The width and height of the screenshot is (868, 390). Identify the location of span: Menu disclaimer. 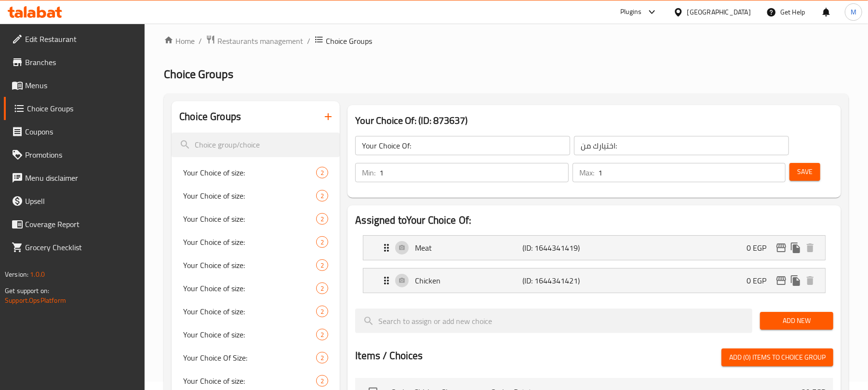
(81, 178).